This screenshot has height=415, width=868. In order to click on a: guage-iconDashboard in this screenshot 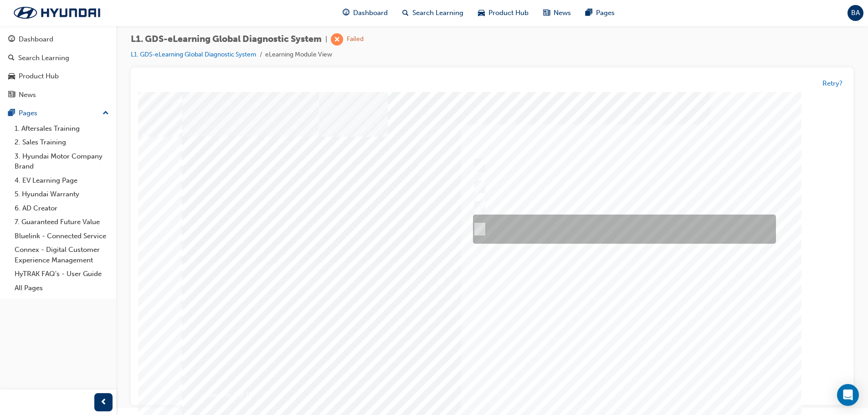, I will do `click(365, 13)`.